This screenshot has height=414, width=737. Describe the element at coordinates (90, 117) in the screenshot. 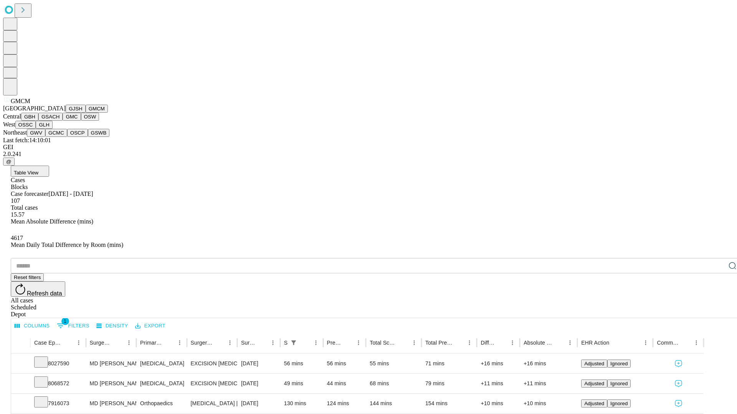

I see `button: OSW` at that location.